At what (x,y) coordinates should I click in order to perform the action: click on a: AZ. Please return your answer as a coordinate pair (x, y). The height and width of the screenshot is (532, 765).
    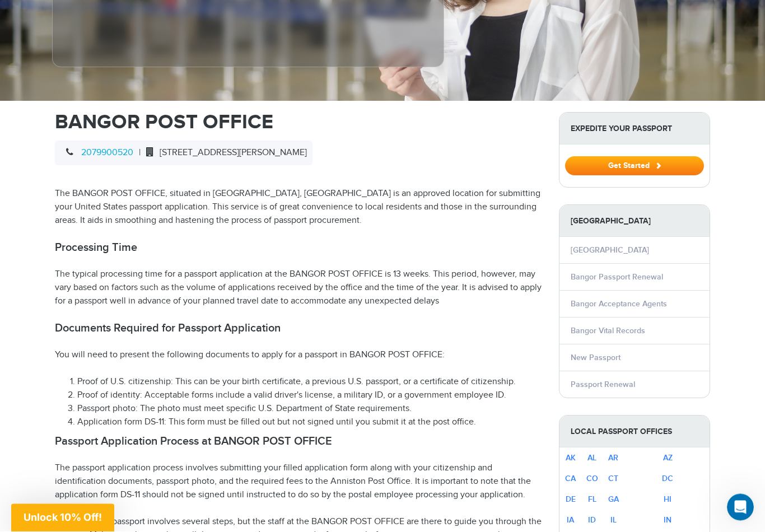
    Looking at the image, I should click on (668, 458).